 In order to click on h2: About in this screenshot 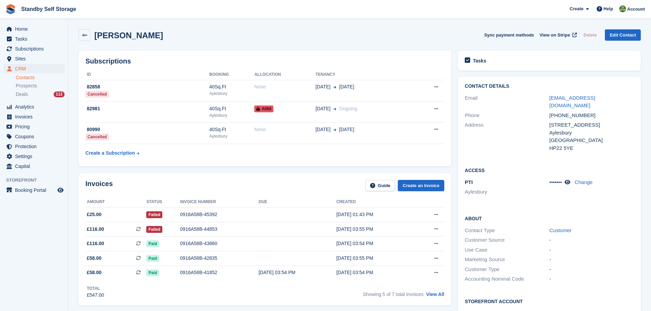, I will do `click(549, 218)`.